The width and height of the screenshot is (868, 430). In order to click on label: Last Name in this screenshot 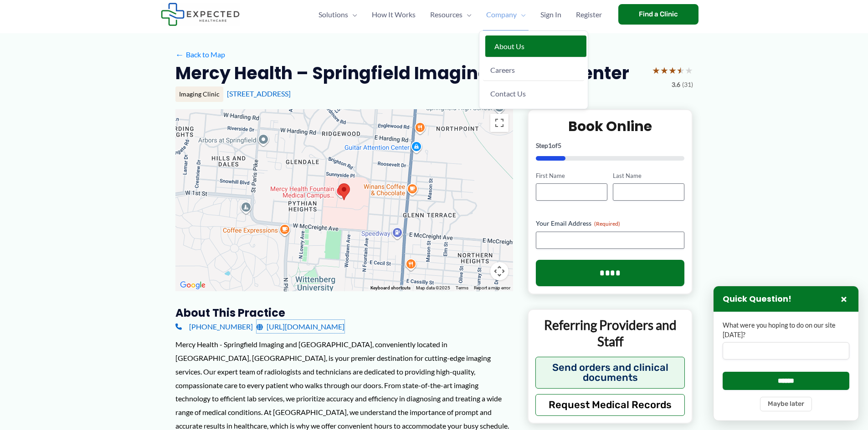, I will do `click(649, 176)`.